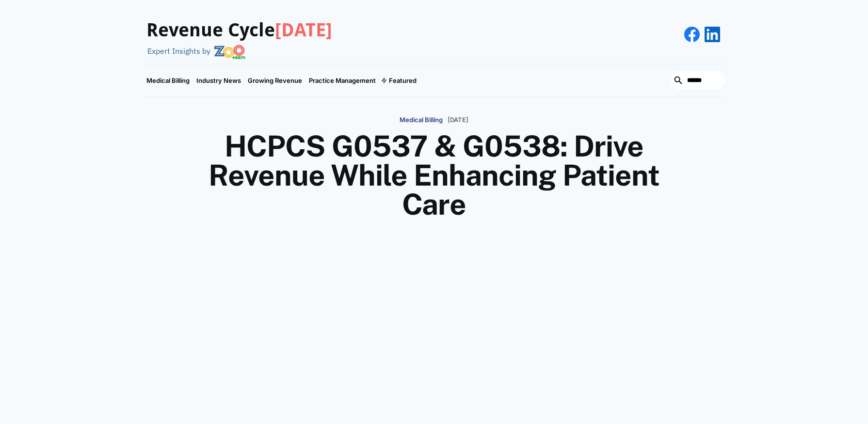  I want to click on a: Growing Revenue, so click(275, 81).